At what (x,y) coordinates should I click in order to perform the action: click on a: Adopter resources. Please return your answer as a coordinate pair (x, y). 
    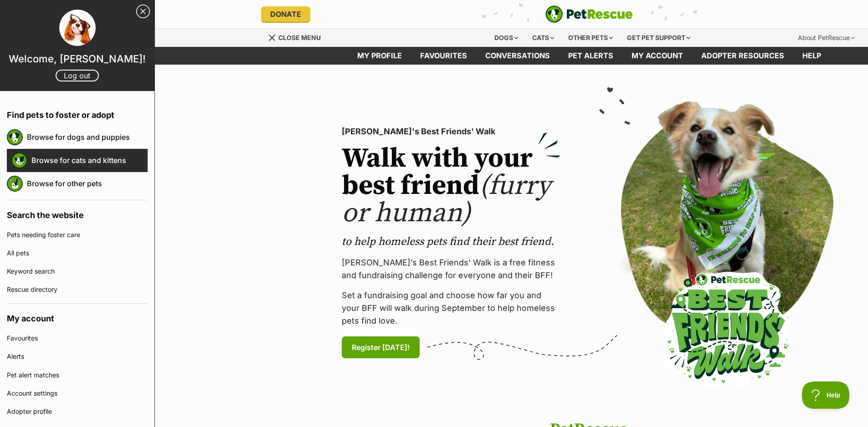
    Looking at the image, I should click on (743, 55).